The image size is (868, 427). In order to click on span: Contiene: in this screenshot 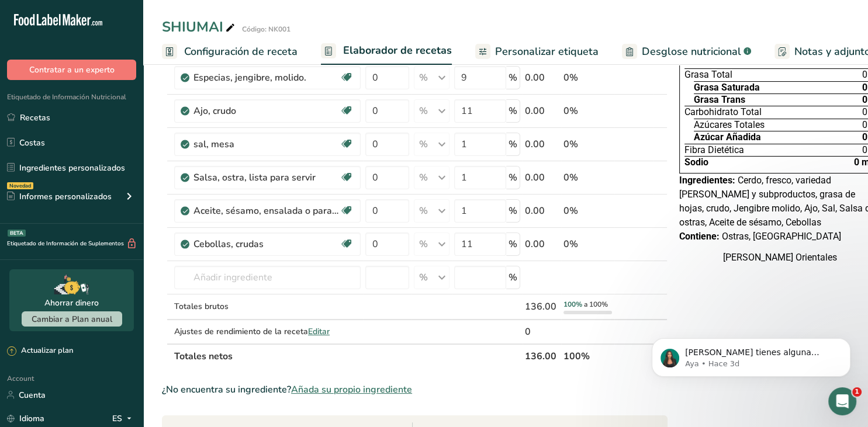, I will do `click(699, 236)`.